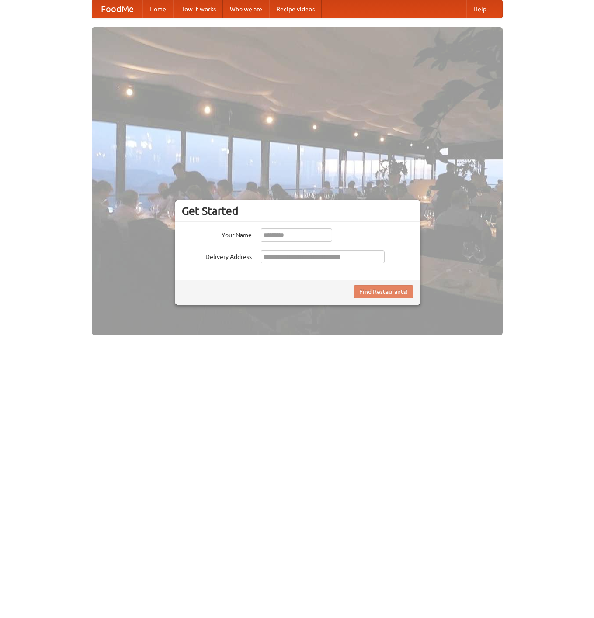  Describe the element at coordinates (383, 292) in the screenshot. I see `button: Find Restaurants!` at that location.